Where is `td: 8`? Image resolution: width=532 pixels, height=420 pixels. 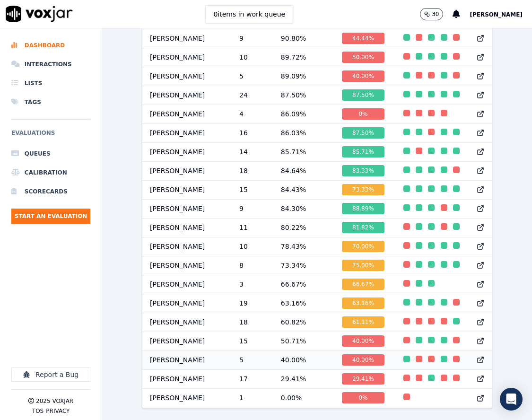
td: 8 is located at coordinates (252, 265).